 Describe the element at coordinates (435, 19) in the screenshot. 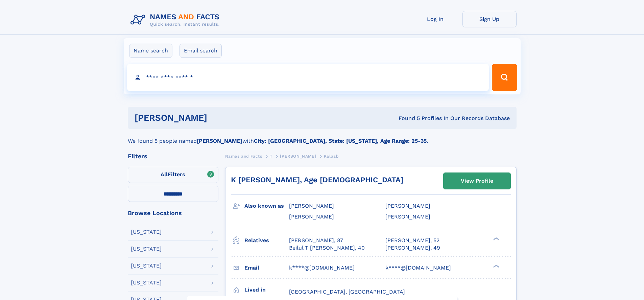

I see `a: Log In` at that location.